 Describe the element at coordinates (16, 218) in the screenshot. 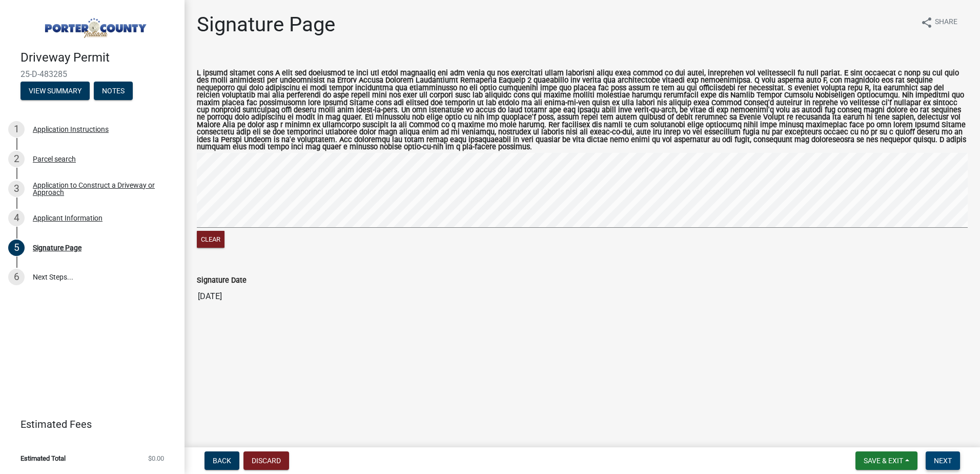

I see `div: 4` at that location.